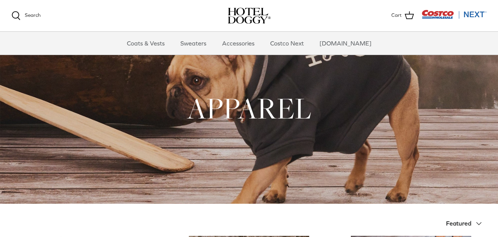  What do you see at coordinates (26, 16) in the screenshot?
I see `a: Search` at bounding box center [26, 16].